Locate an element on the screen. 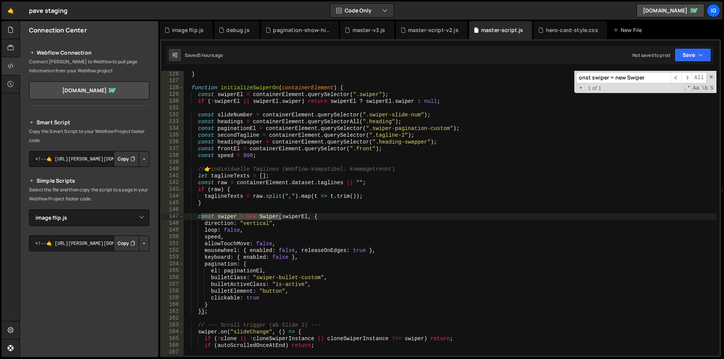 This screenshot has width=724, height=359. h2: Webflow Connection is located at coordinates (89, 53).